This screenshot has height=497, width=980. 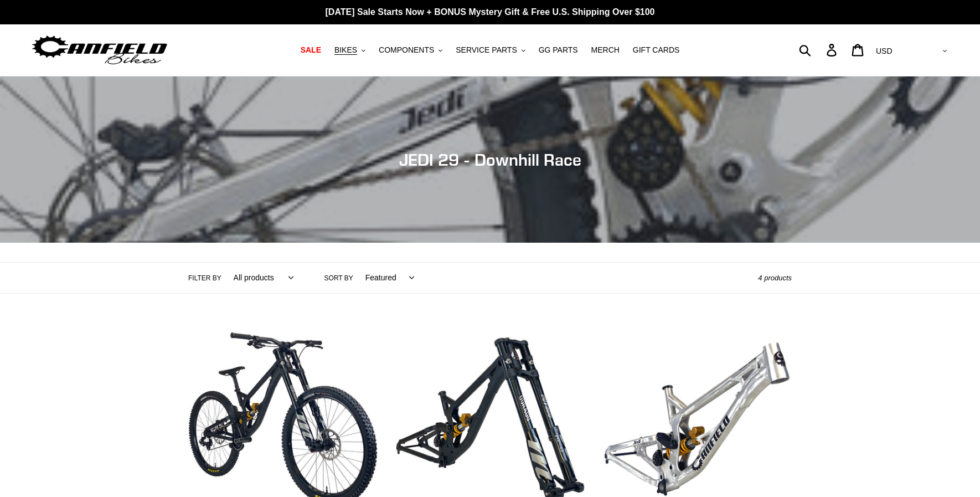 What do you see at coordinates (775, 277) in the screenshot?
I see `span: 4 products` at bounding box center [775, 277].